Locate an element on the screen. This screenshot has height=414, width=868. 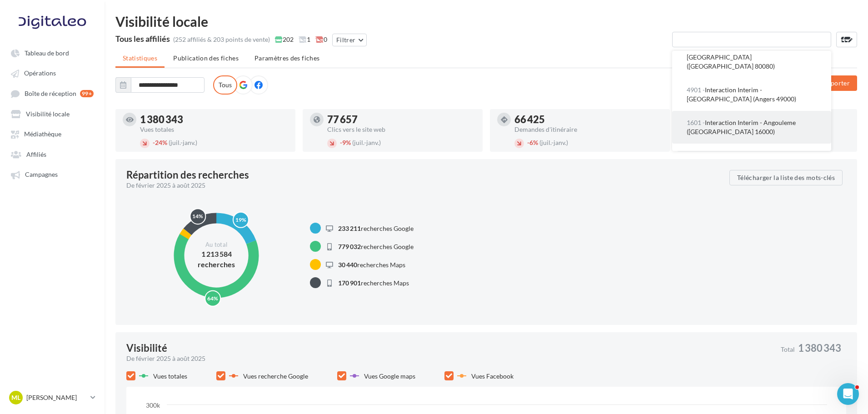
div: Tous les affiliés is located at coordinates (143, 39).